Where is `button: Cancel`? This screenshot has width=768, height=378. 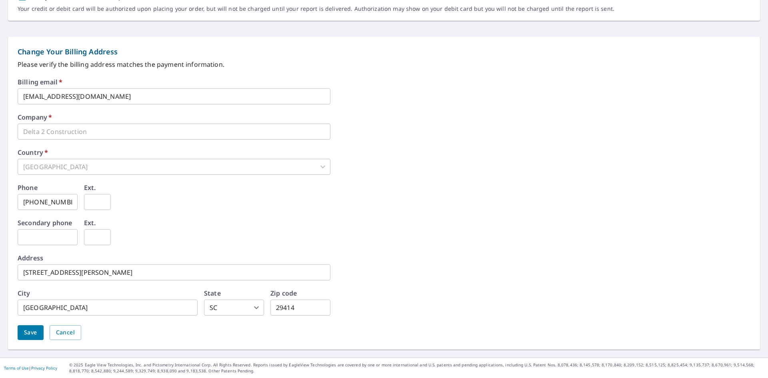 button: Cancel is located at coordinates (65, 333).